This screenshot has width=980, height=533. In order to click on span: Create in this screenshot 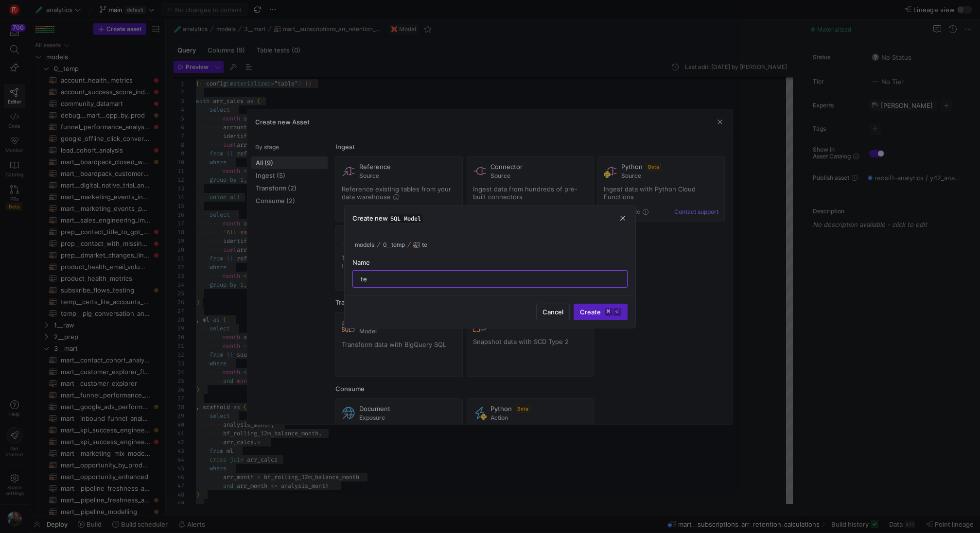, I will do `click(601, 312)`.